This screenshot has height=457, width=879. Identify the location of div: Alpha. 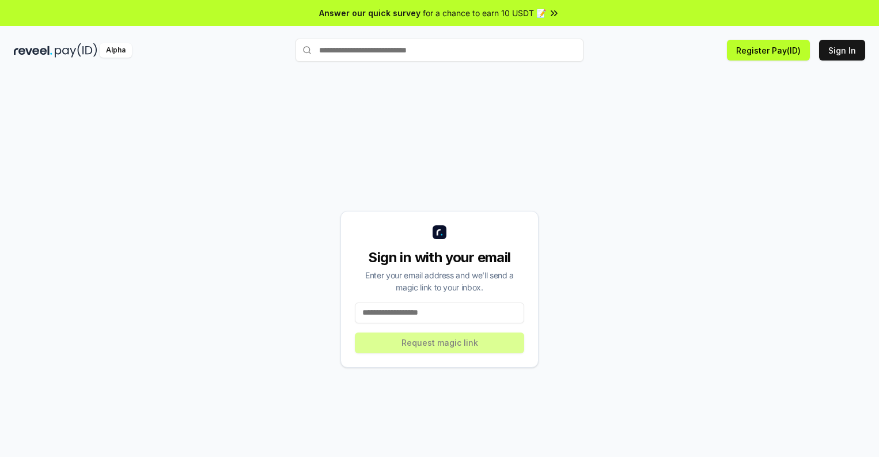
(116, 50).